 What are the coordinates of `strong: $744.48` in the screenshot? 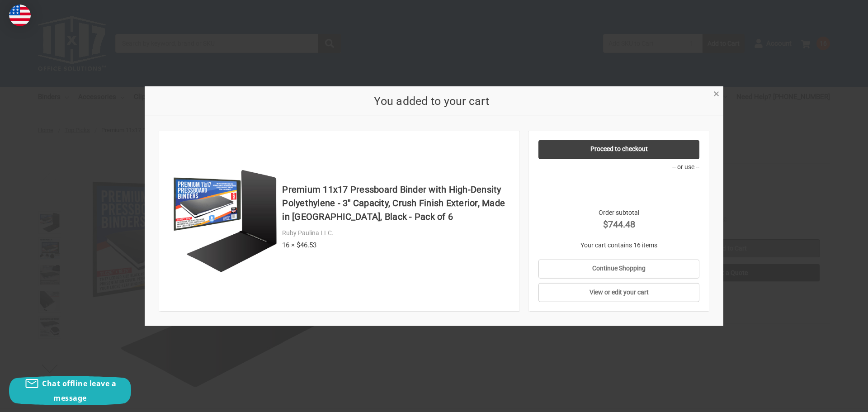 It's located at (619, 224).